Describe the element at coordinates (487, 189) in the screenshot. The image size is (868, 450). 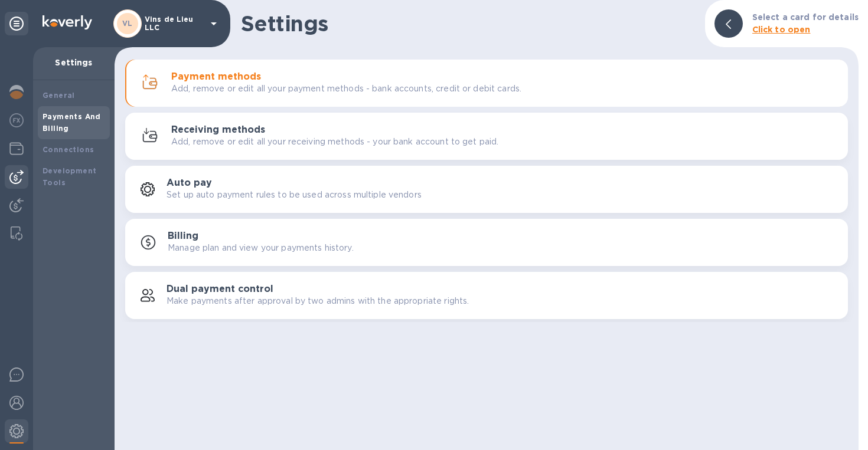
I see `button: Auto paySet up auto payment rules to be used across multiple vendors` at that location.